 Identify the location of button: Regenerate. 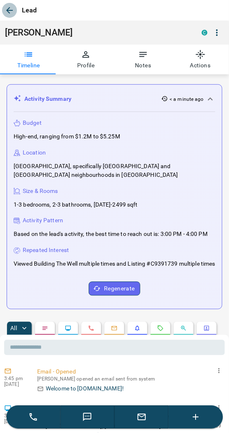
(114, 289).